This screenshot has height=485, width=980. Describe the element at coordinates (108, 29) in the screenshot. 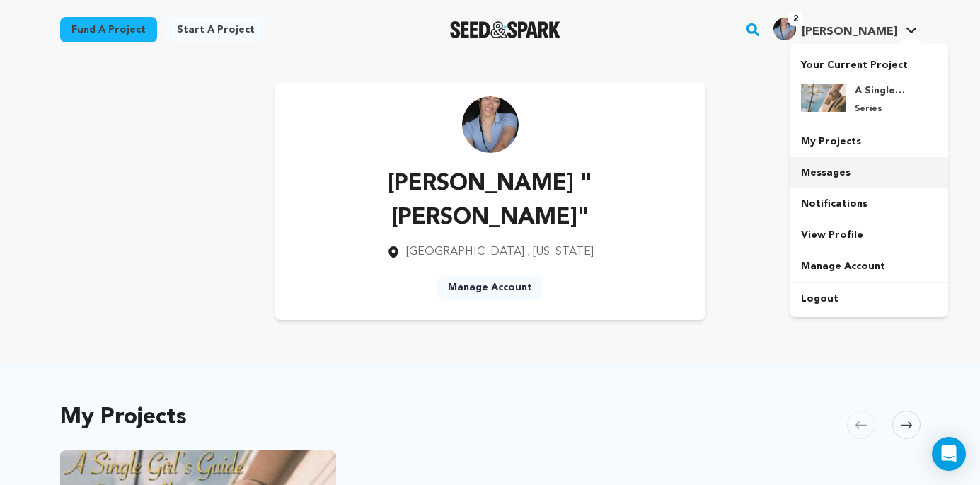

I see `a: Fund a project` at that location.